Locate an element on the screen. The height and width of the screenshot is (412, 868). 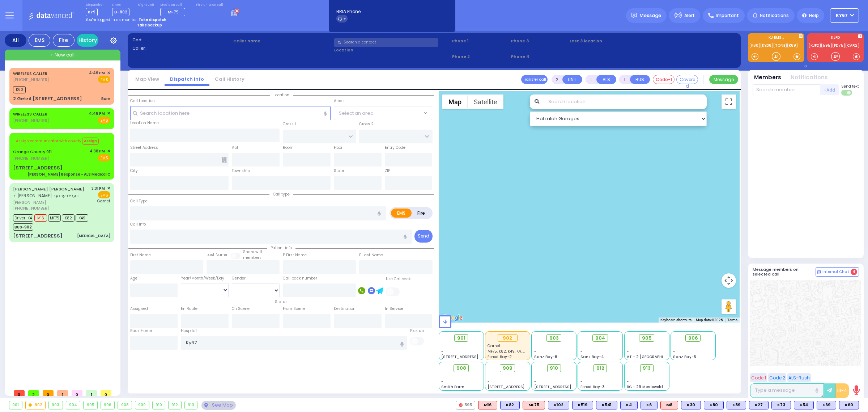
span: Other building occupants is located at coordinates (224, 160).